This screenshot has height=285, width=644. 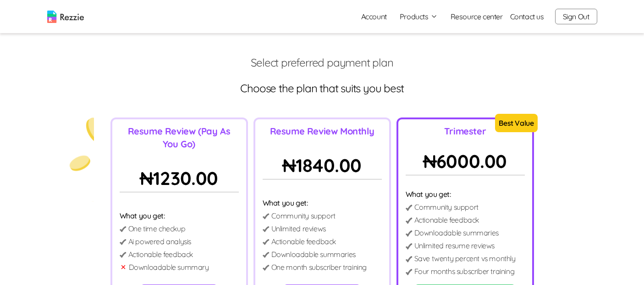 What do you see at coordinates (466, 131) in the screenshot?
I see `p: Trimester` at bounding box center [466, 131].